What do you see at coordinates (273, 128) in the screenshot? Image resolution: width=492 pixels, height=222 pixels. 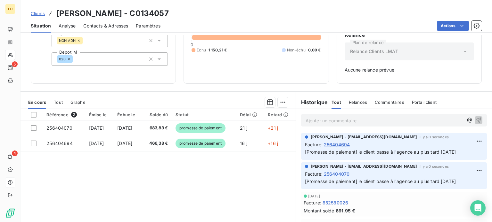 I see `span: +21 j` at bounding box center [273, 128].